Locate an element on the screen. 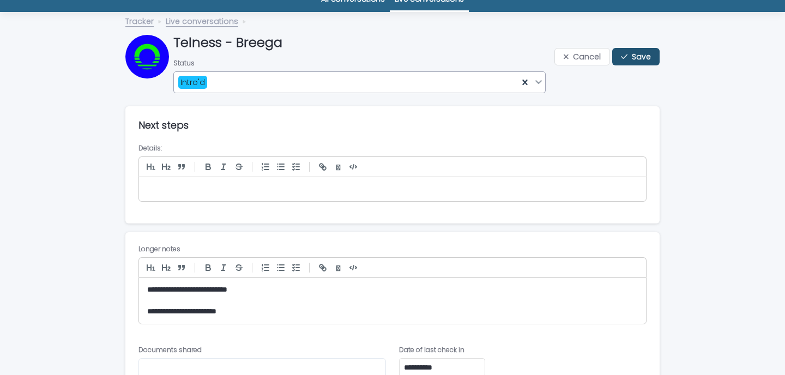  div: Intro'd is located at coordinates (192, 82).